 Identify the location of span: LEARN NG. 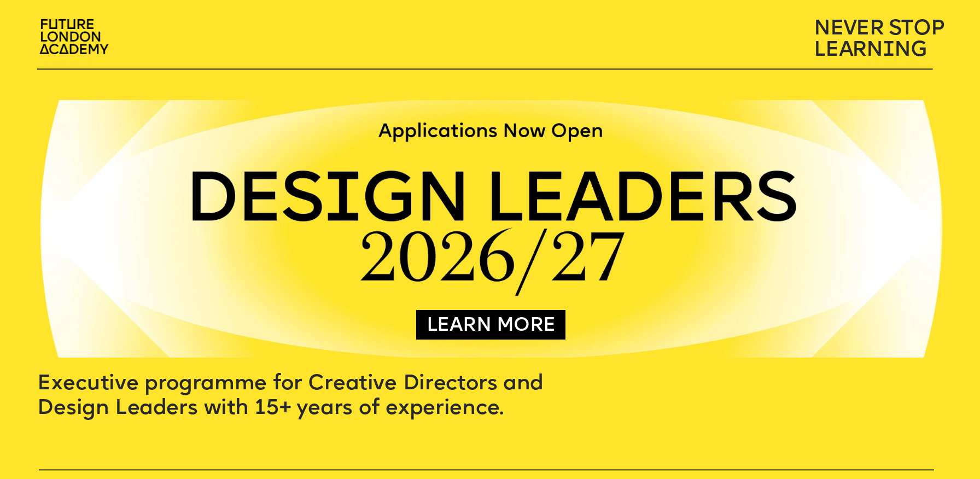
(870, 50).